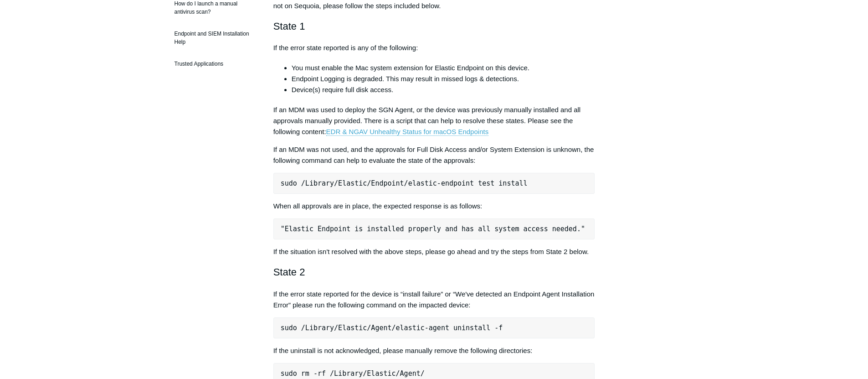 Image resolution: width=868 pixels, height=379 pixels. I want to click on a: Trusted Applications, so click(215, 64).